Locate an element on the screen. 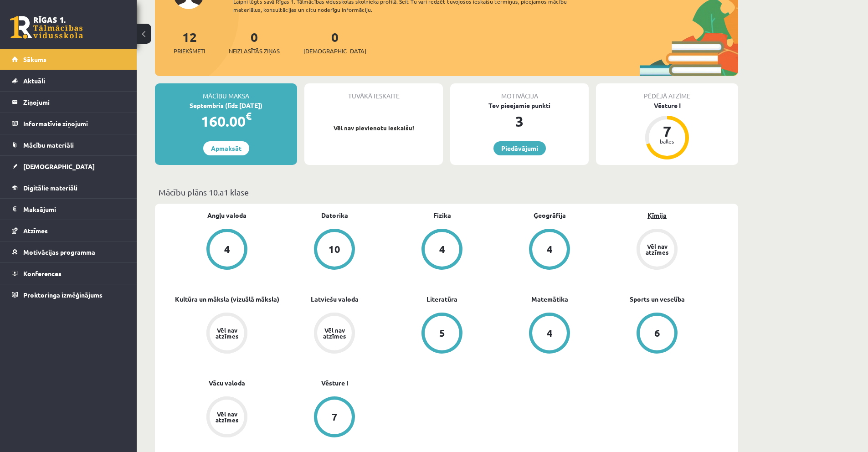 This screenshot has width=868, height=452. a: Vēsture I 7 balles is located at coordinates (668, 130).